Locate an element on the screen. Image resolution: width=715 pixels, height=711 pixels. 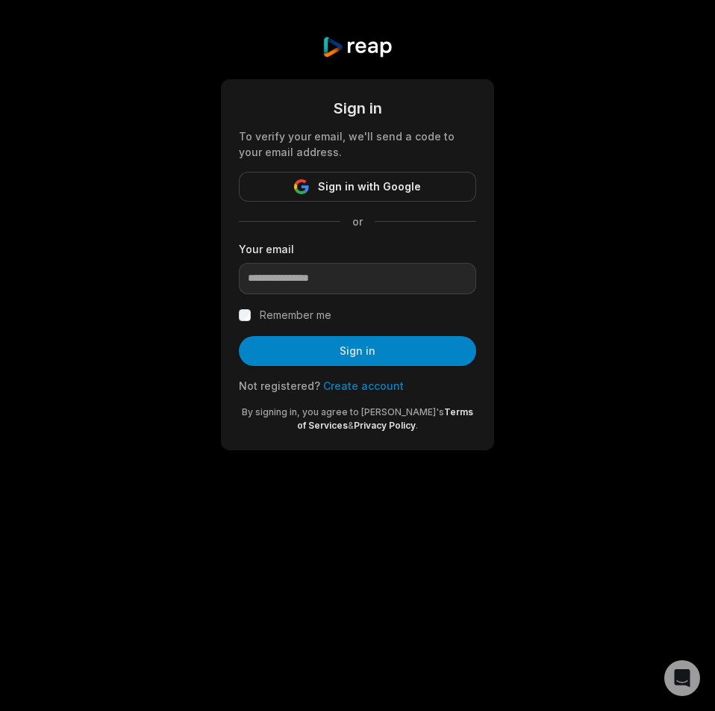
button: Sign in is located at coordinates (358, 351).